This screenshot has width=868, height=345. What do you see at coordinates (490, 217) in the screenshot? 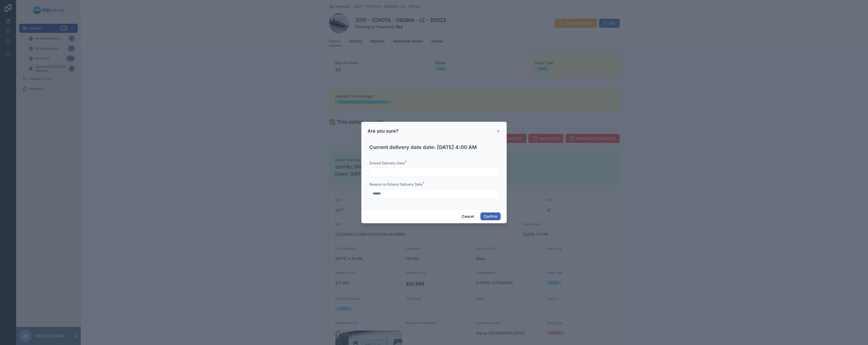
I see `button: Confirm` at bounding box center [490, 217].